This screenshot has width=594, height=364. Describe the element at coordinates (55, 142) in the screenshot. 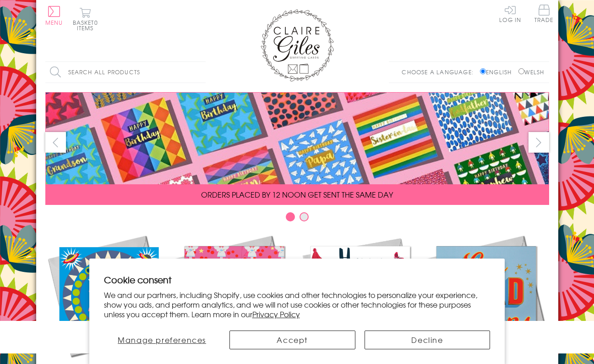

I see `button: prev` at that location.